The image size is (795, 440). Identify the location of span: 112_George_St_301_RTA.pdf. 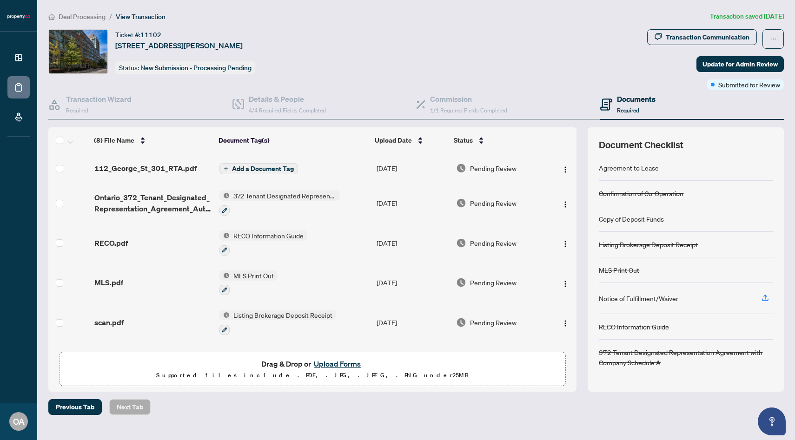
(146, 168).